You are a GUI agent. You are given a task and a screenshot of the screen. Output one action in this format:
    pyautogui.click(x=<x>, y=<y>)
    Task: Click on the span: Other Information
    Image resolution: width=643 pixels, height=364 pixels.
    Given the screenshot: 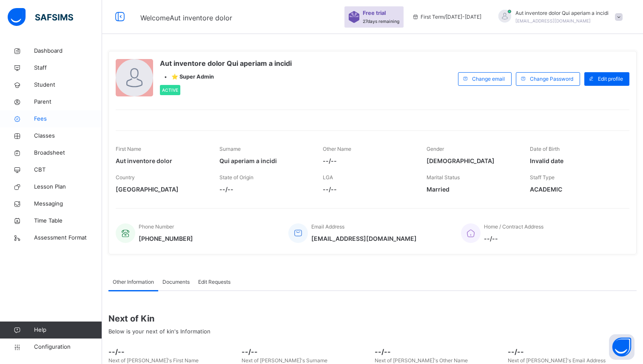 What is the action you would take?
    pyautogui.click(x=133, y=282)
    